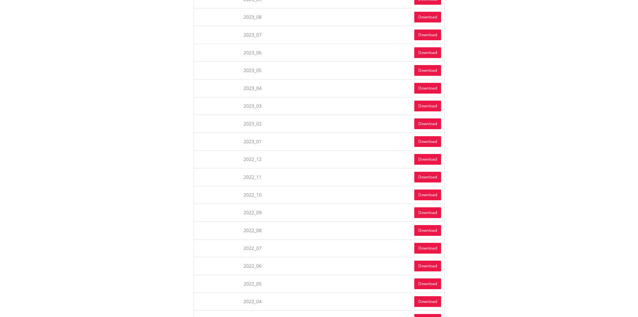  Describe the element at coordinates (252, 141) in the screenshot. I see `td: 2023_01` at that location.